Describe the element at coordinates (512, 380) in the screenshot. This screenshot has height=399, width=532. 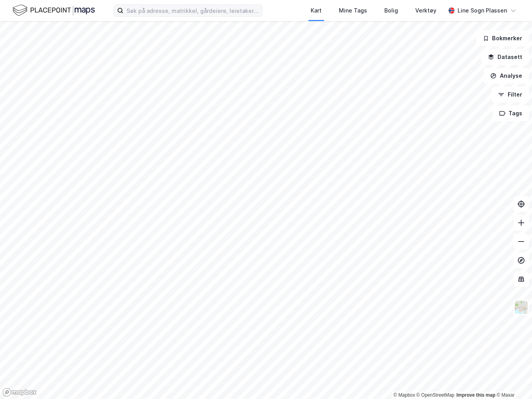
I see `div: Kontrollprogram for chat` at that location.